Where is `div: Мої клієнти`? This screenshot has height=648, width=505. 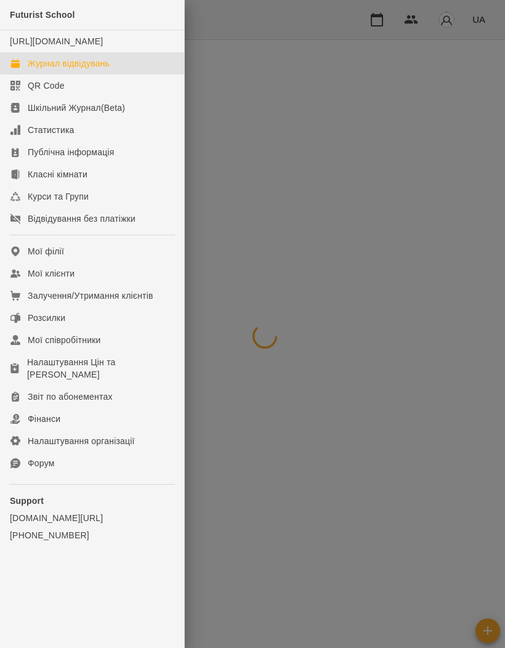
div: Мої клієнти is located at coordinates (51, 273).